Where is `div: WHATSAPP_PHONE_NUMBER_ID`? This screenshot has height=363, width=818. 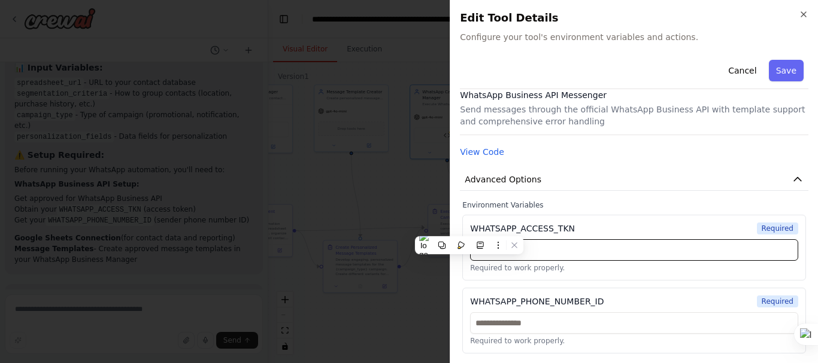
div: WHATSAPP_PHONE_NUMBER_ID is located at coordinates (536, 302).